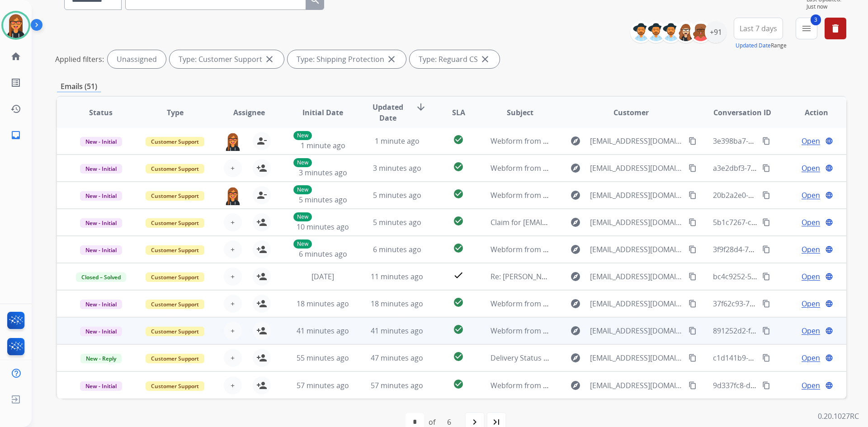 Image resolution: width=868 pixels, height=427 pixels. I want to click on img: agent-avatar, so click(233, 141).